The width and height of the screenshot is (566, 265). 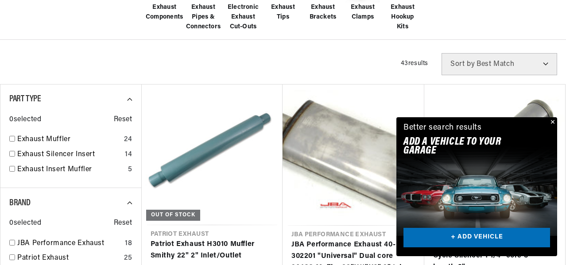 I want to click on a: + ADD VEHICLE, so click(x=476, y=238).